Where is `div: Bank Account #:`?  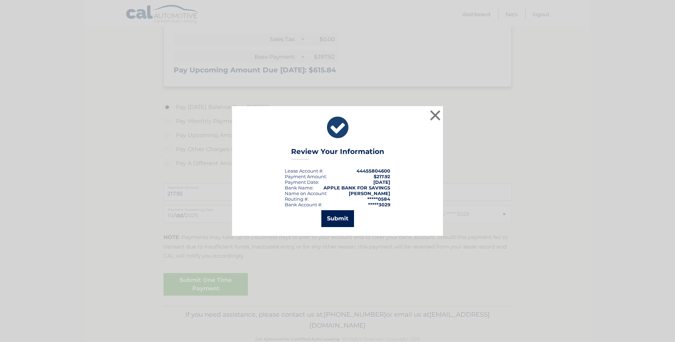
div: Bank Account #: is located at coordinates (303, 205).